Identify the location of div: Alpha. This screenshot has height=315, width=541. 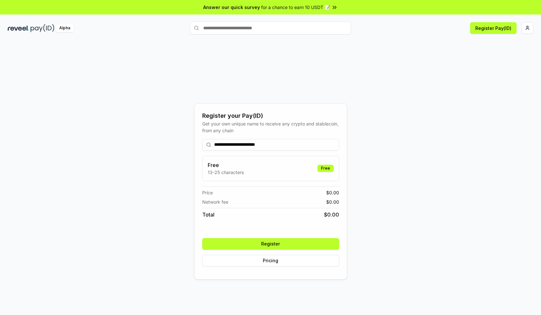
(65, 28).